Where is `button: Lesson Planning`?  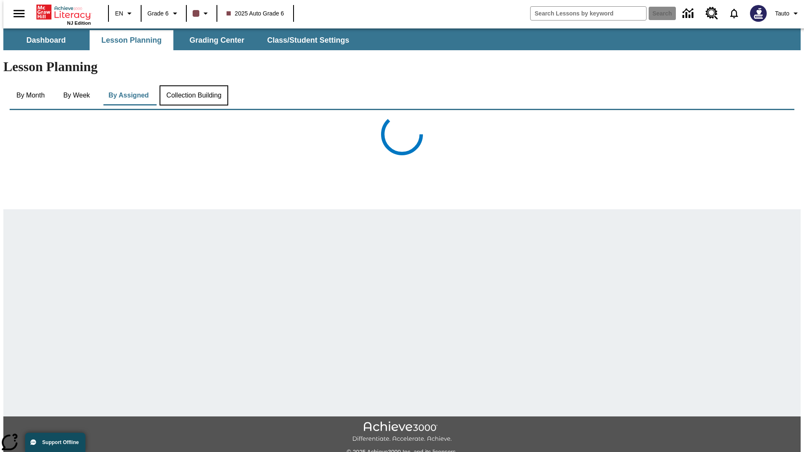 button: Lesson Planning is located at coordinates (131, 40).